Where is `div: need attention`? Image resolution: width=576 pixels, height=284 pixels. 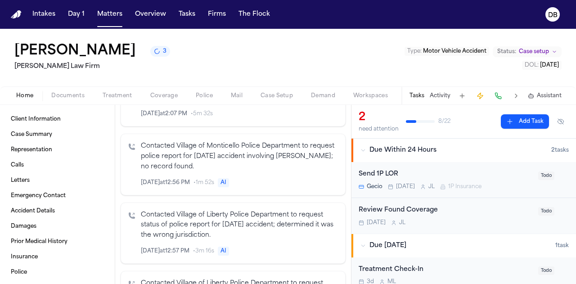
div: need attention is located at coordinates (378, 129).